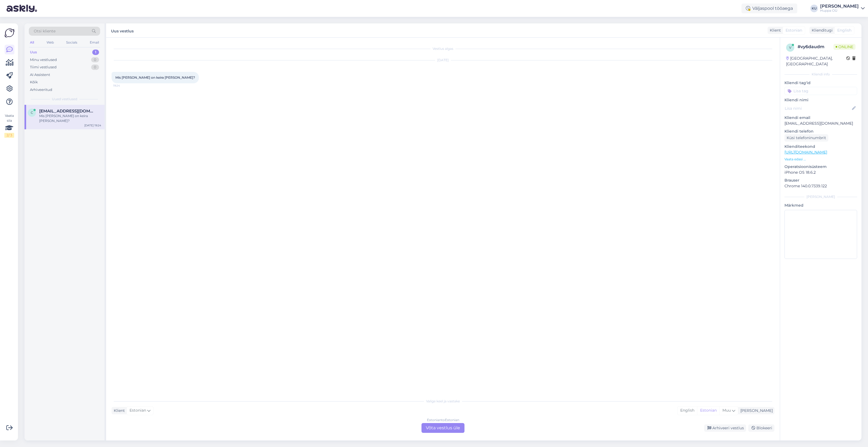 This screenshot has width=868, height=447. What do you see at coordinates (122, 30) in the screenshot?
I see `label: Uus vestlus` at bounding box center [122, 30].